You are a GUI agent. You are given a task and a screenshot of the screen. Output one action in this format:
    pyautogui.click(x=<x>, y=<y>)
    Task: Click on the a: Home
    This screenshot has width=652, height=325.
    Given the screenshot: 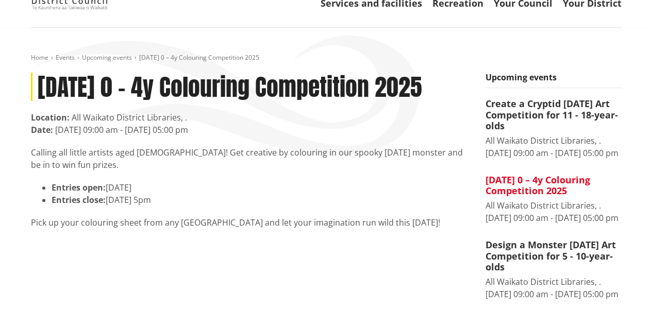 What is the action you would take?
    pyautogui.click(x=40, y=57)
    